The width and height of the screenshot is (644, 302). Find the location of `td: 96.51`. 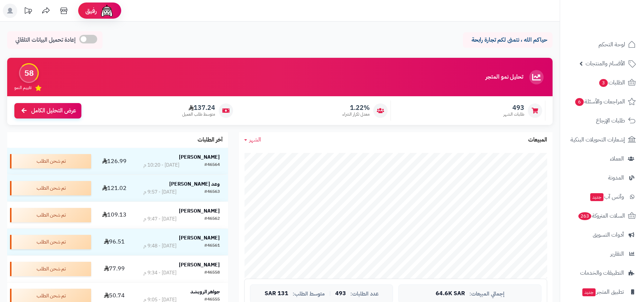

td: 96.51 is located at coordinates (114, 242).